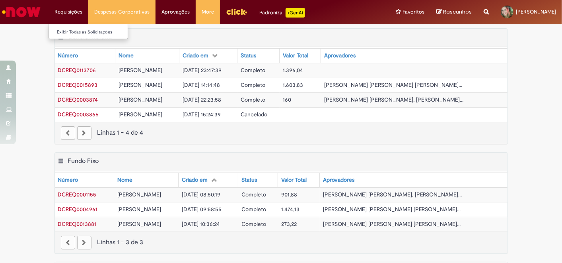 The image size is (562, 263). Describe the element at coordinates (254, 114) in the screenshot. I see `span: Cancelado` at that location.